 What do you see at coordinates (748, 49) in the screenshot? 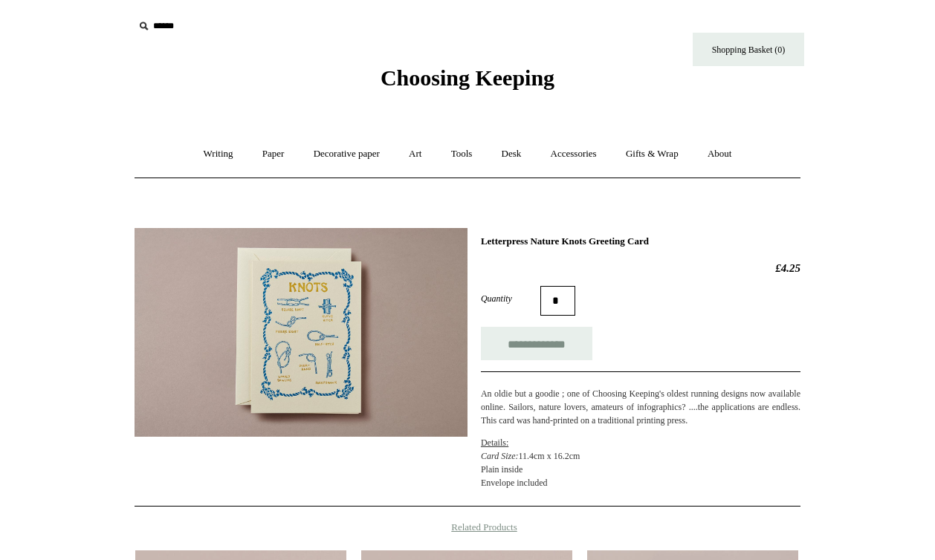
I see `a: Shopping Basket (0)` at bounding box center [748, 49].